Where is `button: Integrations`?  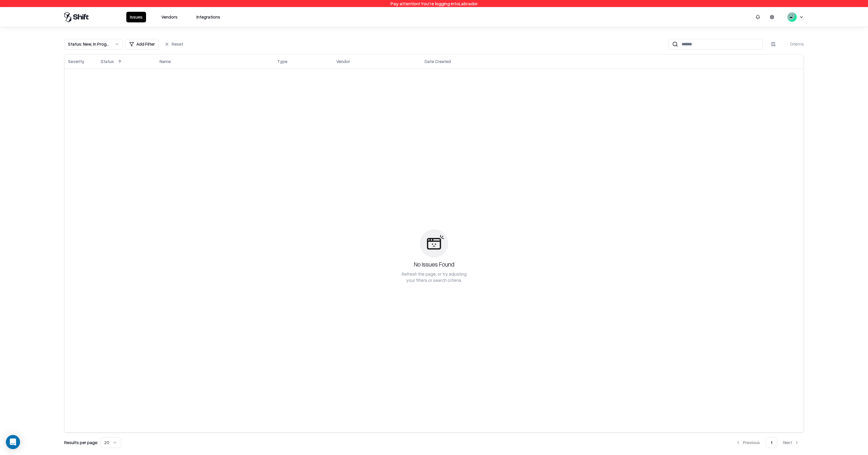
button: Integrations is located at coordinates (208, 17).